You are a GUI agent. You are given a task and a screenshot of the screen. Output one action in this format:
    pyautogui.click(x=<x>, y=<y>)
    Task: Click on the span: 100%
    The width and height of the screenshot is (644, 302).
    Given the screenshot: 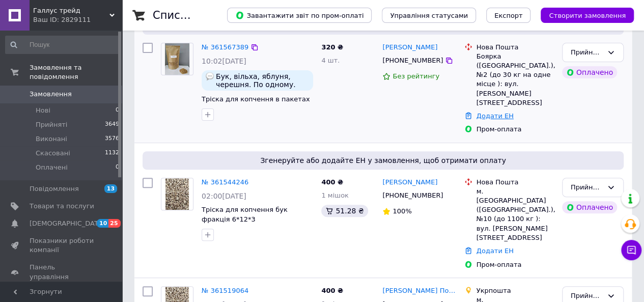 What is the action you would take?
    pyautogui.click(x=402, y=211)
    